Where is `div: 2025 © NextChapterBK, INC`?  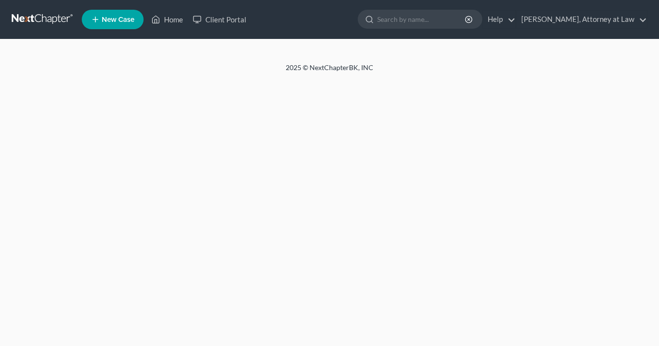 div: 2025 © NextChapterBK, INC is located at coordinates (329, 72).